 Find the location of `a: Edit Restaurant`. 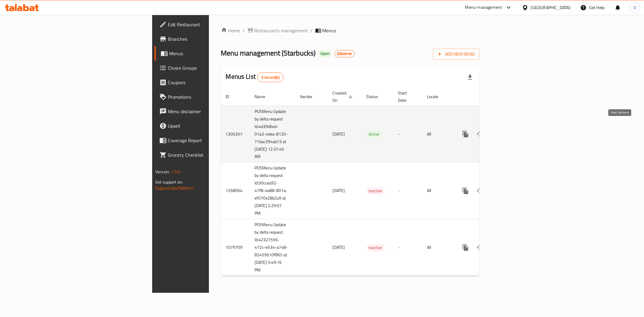

a: Edit Restaurant is located at coordinates (207, 25).